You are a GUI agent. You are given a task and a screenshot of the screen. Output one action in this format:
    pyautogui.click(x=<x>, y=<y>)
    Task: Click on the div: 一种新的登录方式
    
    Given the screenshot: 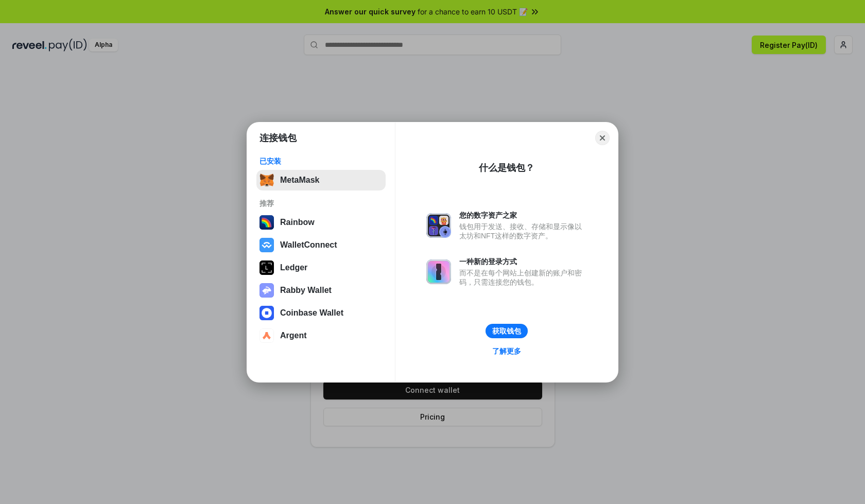 What is the action you would take?
    pyautogui.click(x=523, y=262)
    